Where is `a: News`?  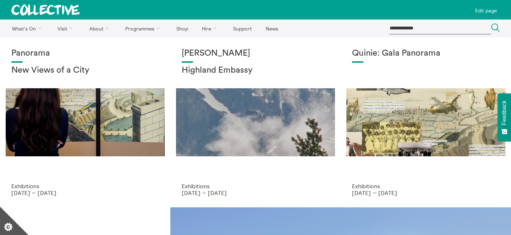
a: News is located at coordinates (272, 28).